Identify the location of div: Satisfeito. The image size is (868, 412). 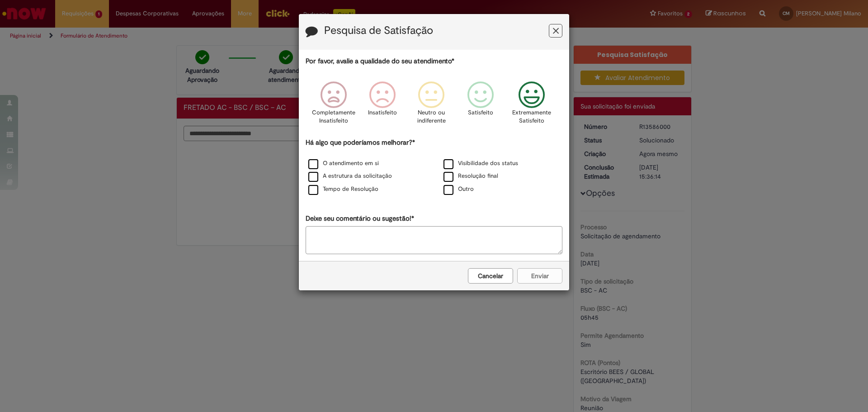
(481, 105).